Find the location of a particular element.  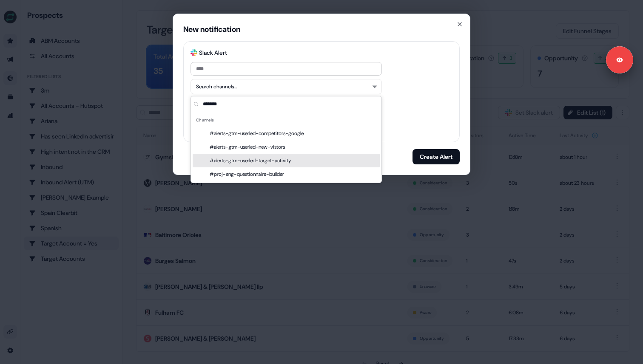

div: #proj-eng-questionnaire-builder is located at coordinates (286, 174).